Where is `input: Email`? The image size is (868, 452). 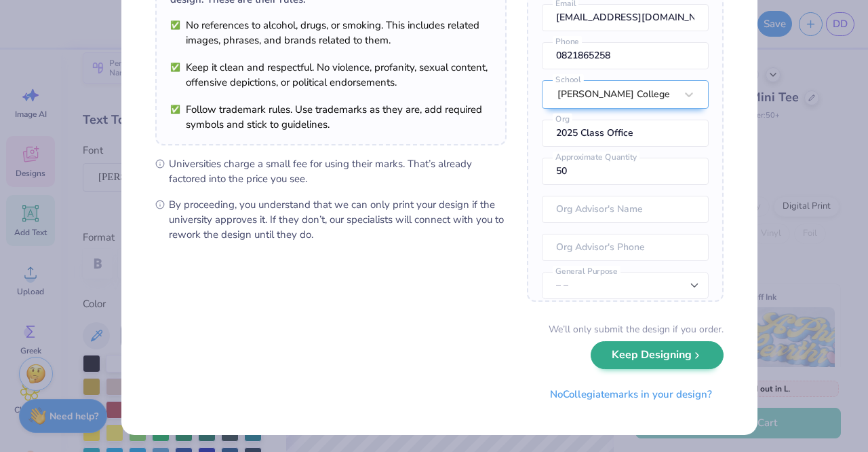 input: Email is located at coordinates (625, 18).